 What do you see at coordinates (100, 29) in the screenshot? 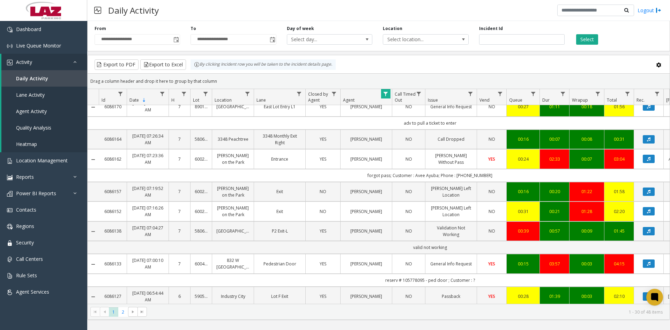
I see `label: From` at bounding box center [100, 29].